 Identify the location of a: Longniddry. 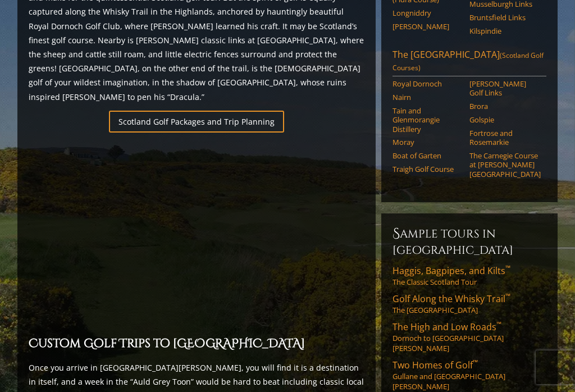
(427, 13).